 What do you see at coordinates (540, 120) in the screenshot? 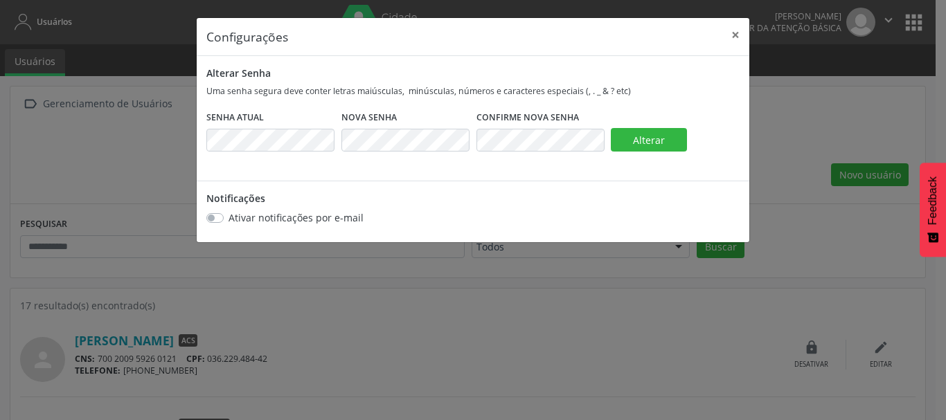
I see `legend: Confirme Nova Senha` at bounding box center [540, 120].